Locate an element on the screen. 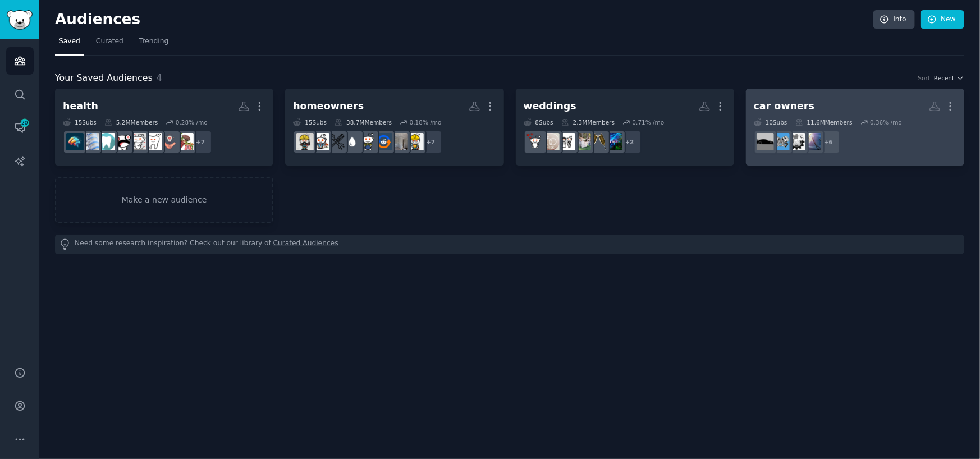  img: autoglass is located at coordinates (812, 141).